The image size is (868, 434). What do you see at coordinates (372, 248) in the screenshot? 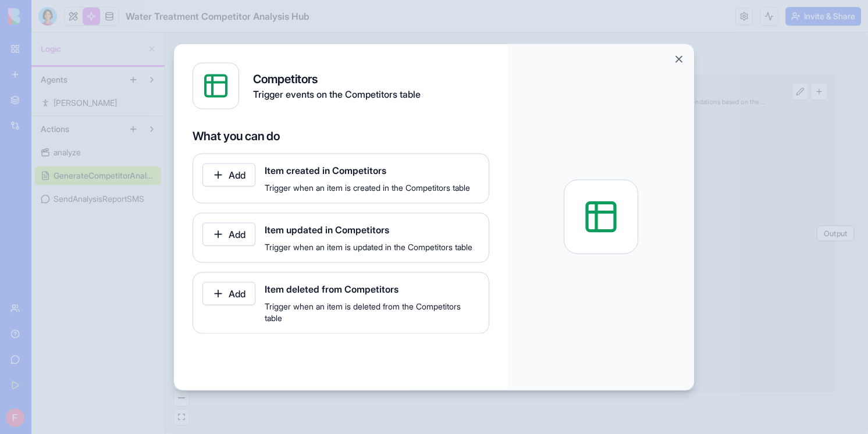
I see `span: Trigger when an item is updated in the Competitors table` at bounding box center [372, 248].